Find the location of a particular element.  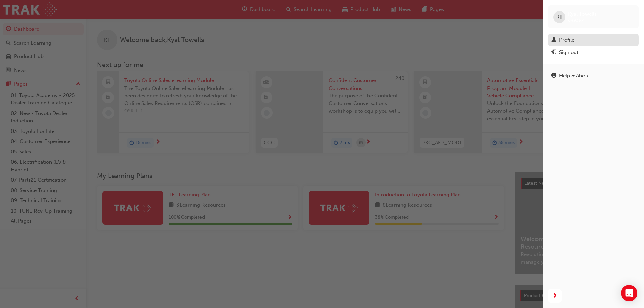

span: Kyal Towells is located at coordinates (582, 14).